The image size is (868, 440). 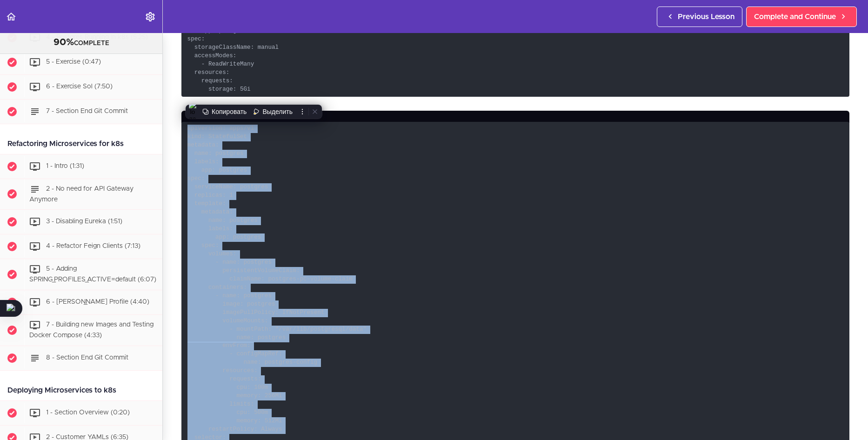 I want to click on span: 2 - No need for API Gateway Anymore, so click(x=81, y=194).